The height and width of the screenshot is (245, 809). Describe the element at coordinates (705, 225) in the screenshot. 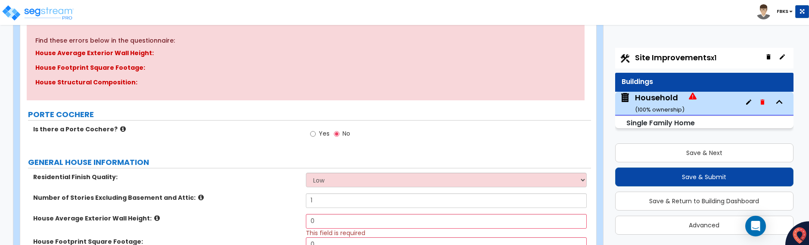

I see `button: Advanced` at that location.